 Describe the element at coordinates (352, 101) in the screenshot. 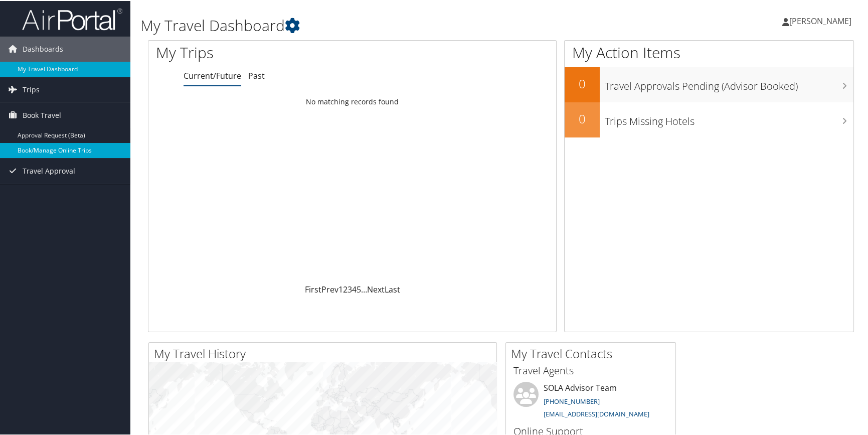

I see `td: No matching records found` at that location.